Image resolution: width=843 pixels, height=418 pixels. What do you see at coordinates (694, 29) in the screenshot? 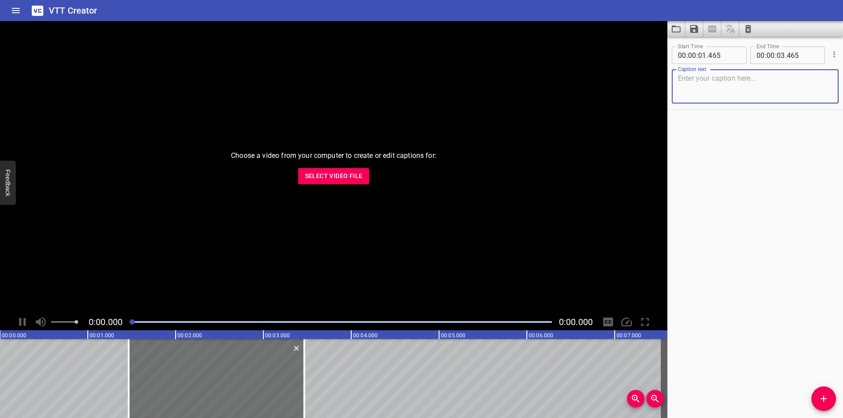
I see `button: Save captions to file` at bounding box center [694, 29].